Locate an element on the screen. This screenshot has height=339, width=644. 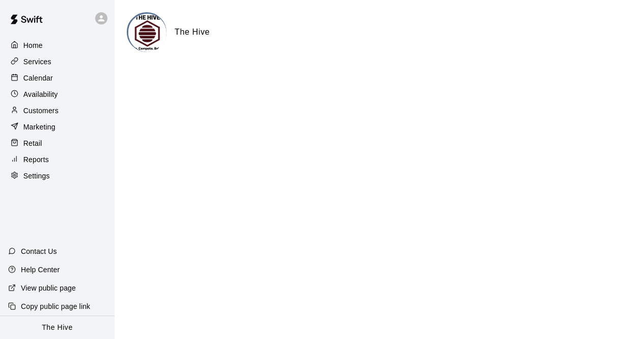
p: Help Center is located at coordinates (40, 270).